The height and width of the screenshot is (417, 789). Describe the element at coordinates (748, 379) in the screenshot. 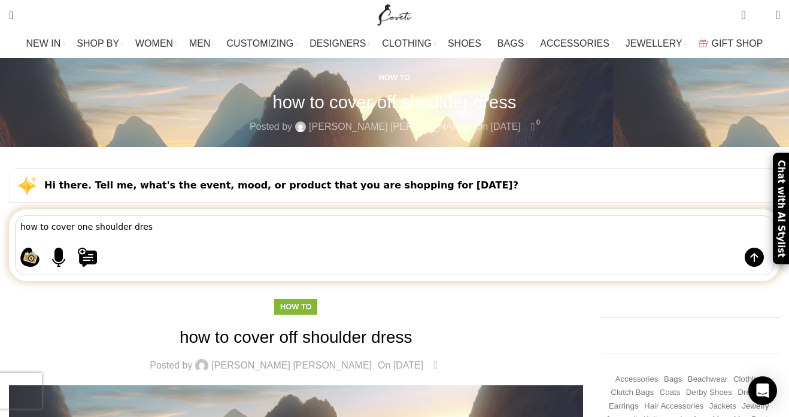

I see `a: Clothing (18,672 items)` at that location.